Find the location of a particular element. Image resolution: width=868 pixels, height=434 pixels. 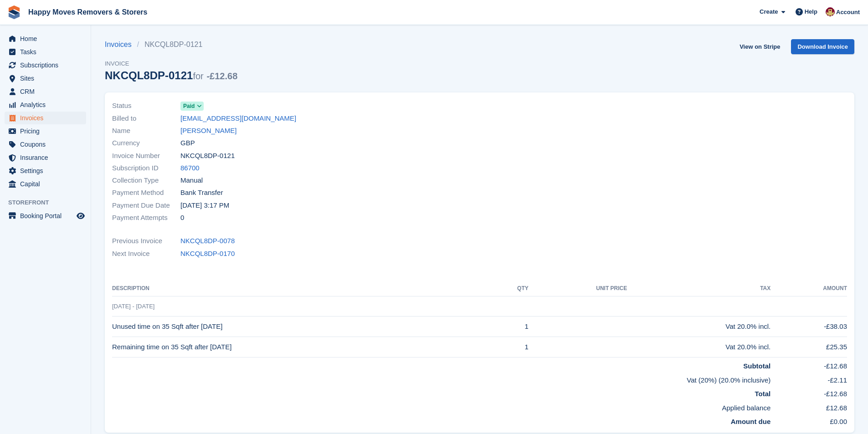

span: Help is located at coordinates (811, 12).